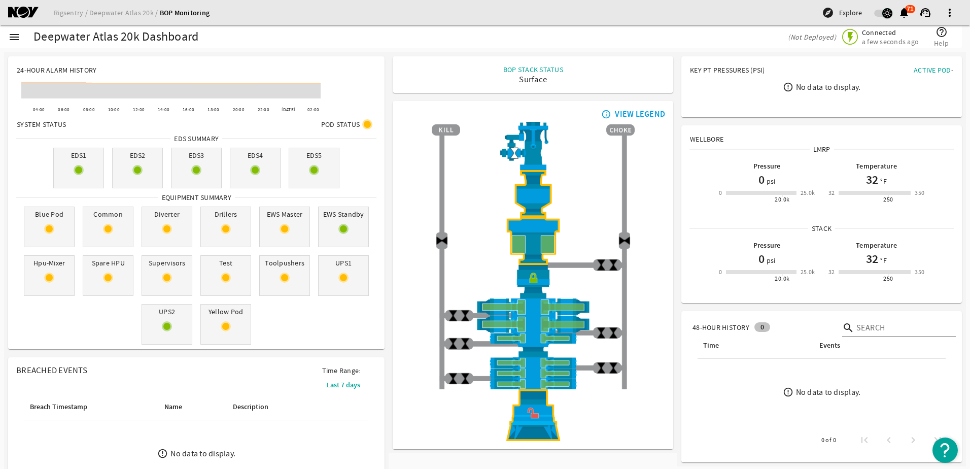 Image resolution: width=970 pixels, height=469 pixels. What do you see at coordinates (941, 43) in the screenshot?
I see `span: Help` at bounding box center [941, 43].